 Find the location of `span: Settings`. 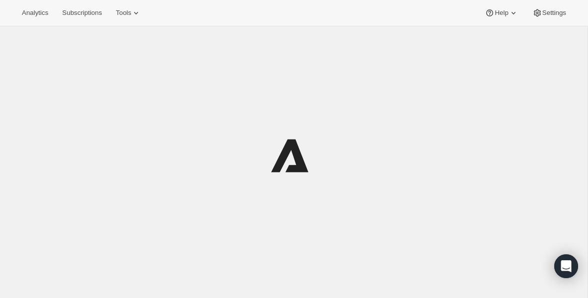

span: Settings is located at coordinates (554, 13).